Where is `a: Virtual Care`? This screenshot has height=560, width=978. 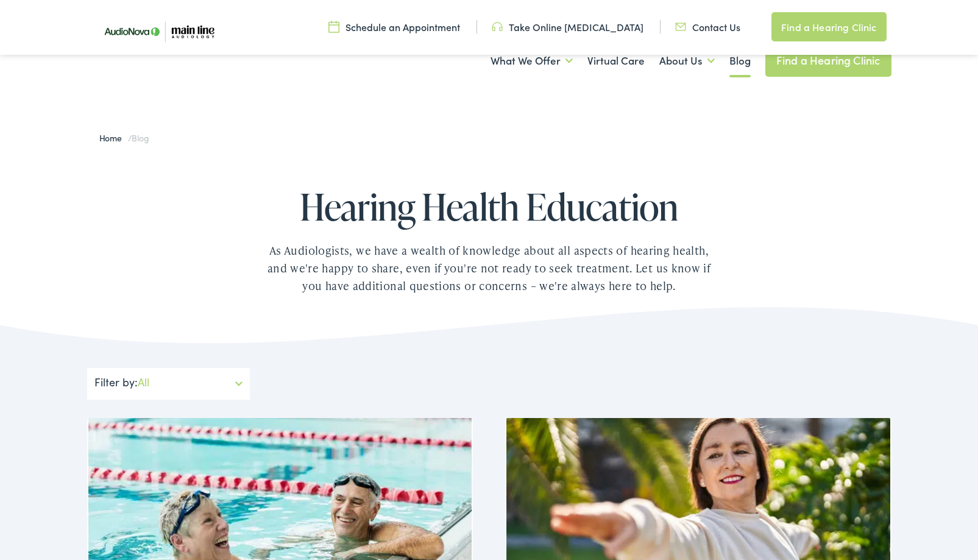 a: Virtual Care is located at coordinates (616, 61).